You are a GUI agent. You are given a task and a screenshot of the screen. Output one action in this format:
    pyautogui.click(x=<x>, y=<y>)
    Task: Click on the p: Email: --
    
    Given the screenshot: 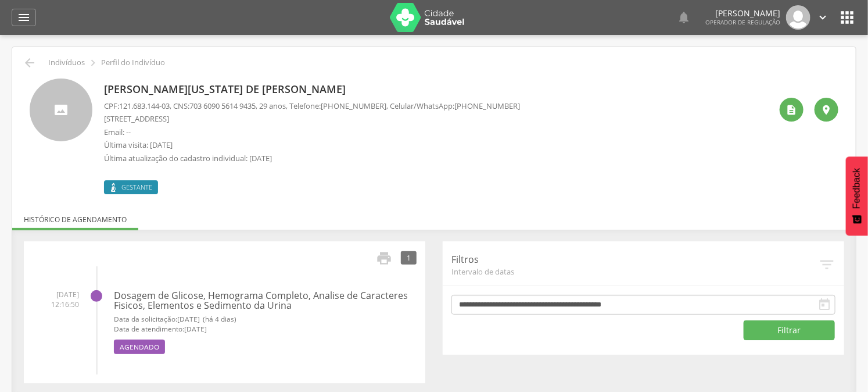 What is the action you would take?
    pyautogui.click(x=312, y=132)
    